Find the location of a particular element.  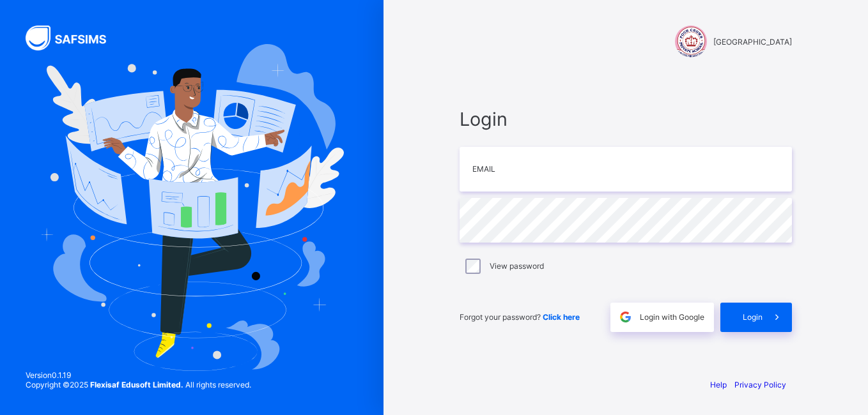

span: Version 0.1.19 is located at coordinates (138, 375).